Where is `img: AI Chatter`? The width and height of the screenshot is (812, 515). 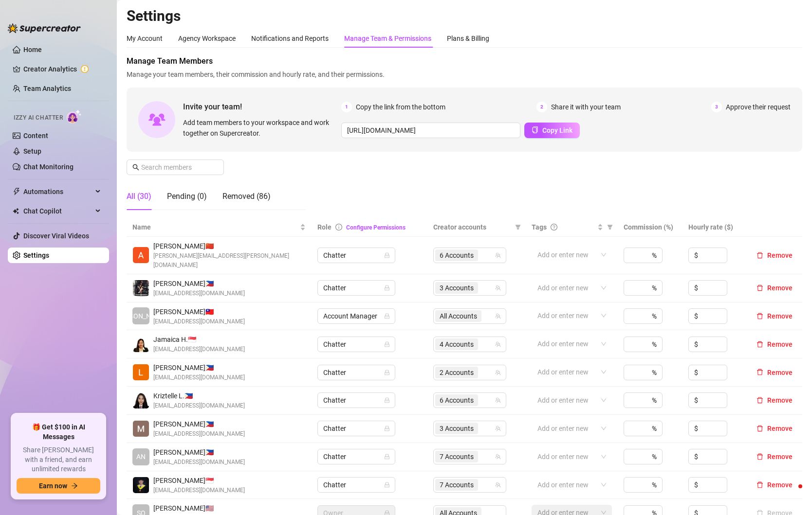
img: AI Chatter is located at coordinates (74, 116).